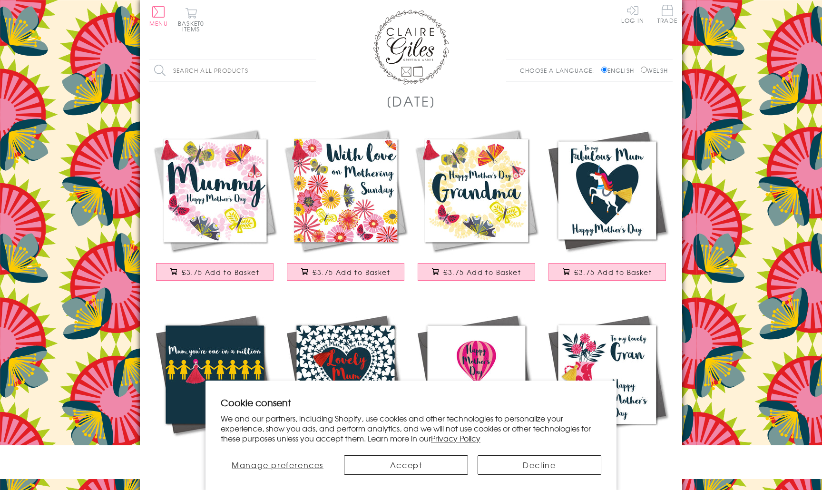 The image size is (822, 490). I want to click on input: Welsh, so click(644, 69).